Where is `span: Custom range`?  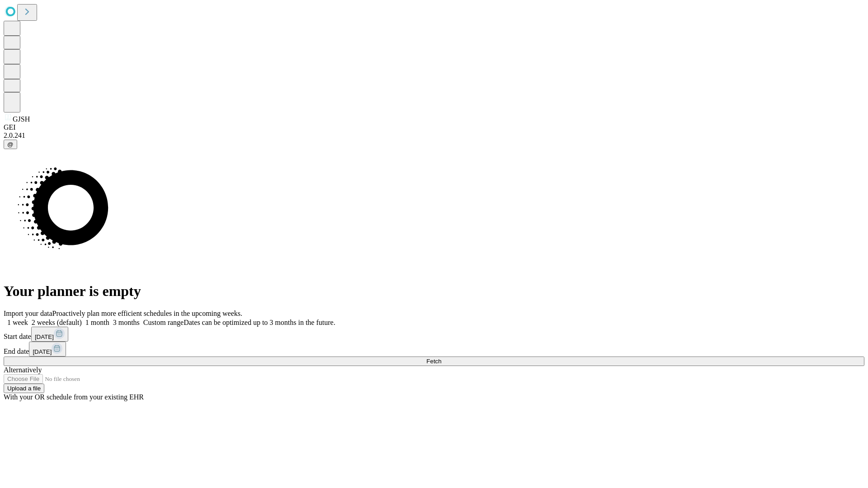
span: Custom range is located at coordinates (163, 322).